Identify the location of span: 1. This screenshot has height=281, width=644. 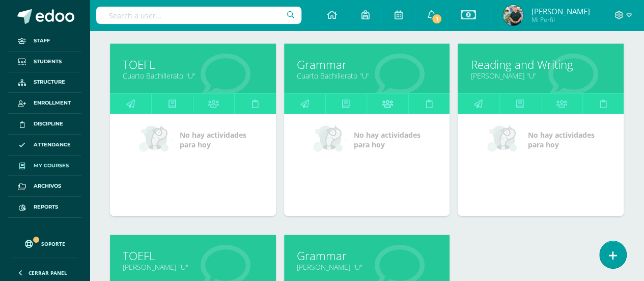
(437, 19).